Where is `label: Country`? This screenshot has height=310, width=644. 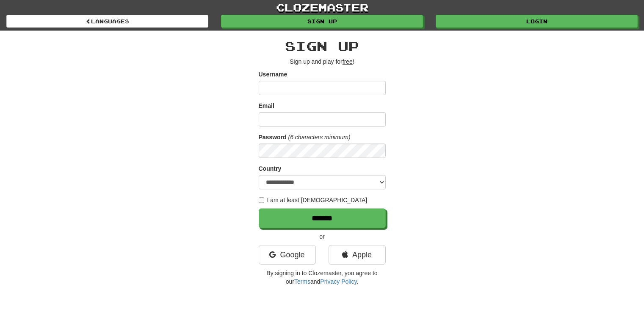 label: Country is located at coordinates (270, 168).